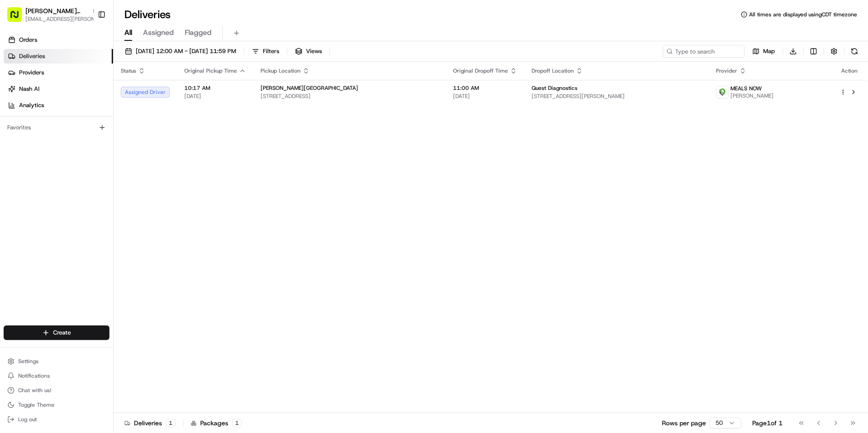 The image size is (868, 433). What do you see at coordinates (62, 332) in the screenshot?
I see `span: Create` at bounding box center [62, 332].